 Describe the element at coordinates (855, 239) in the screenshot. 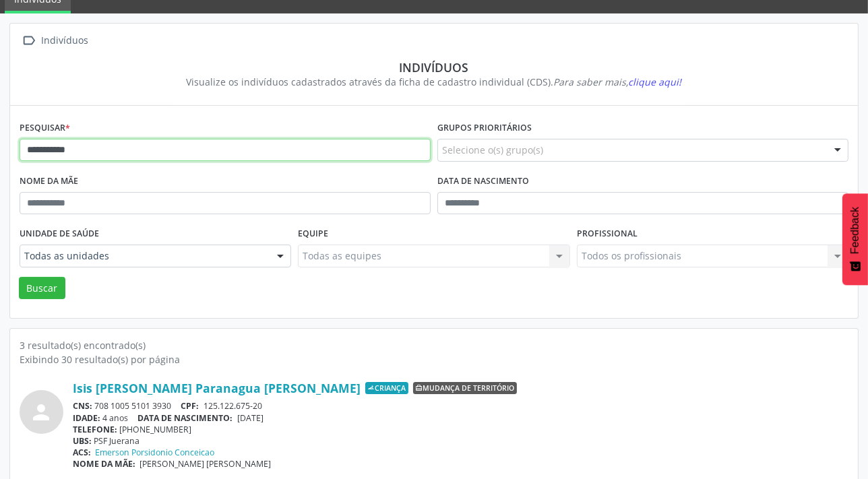

I see `button: Feedback - Mostrar pesquisa` at that location.